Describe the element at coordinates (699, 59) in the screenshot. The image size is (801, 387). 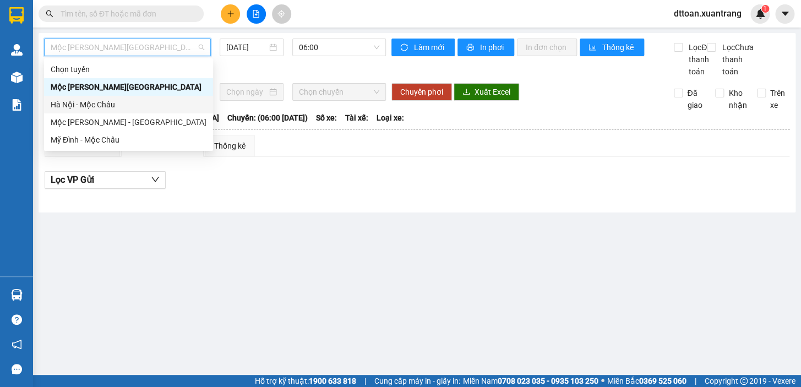
I see `span: Lọc Đã thanh toán` at that location.